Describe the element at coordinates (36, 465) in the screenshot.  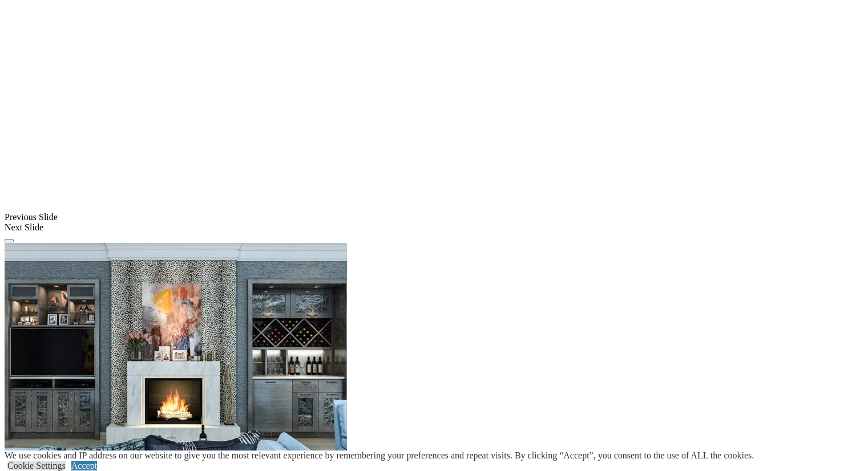
I see `a: Cookie Settings` at that location.